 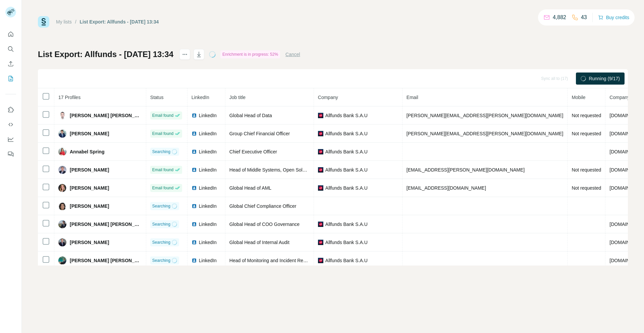 What do you see at coordinates (559, 18) in the screenshot?
I see `p: 4,882` at bounding box center [559, 18].